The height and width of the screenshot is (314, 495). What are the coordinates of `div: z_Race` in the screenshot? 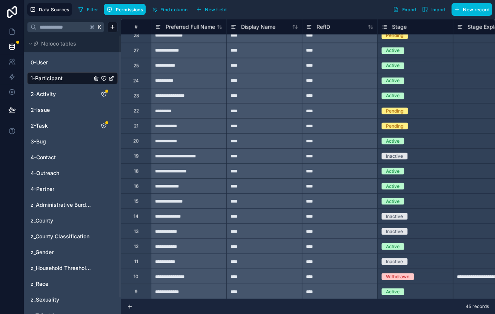 It's located at (72, 284).